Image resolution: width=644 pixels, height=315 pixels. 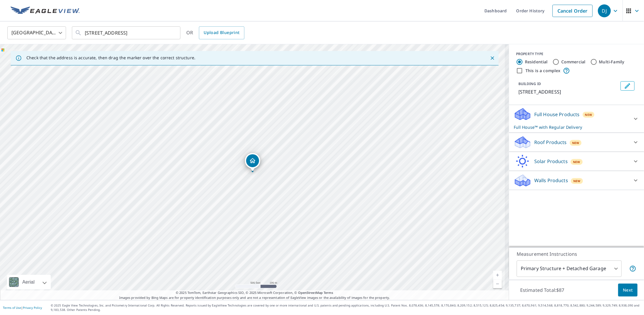 I want to click on label: Multi-Family, so click(x=612, y=62).